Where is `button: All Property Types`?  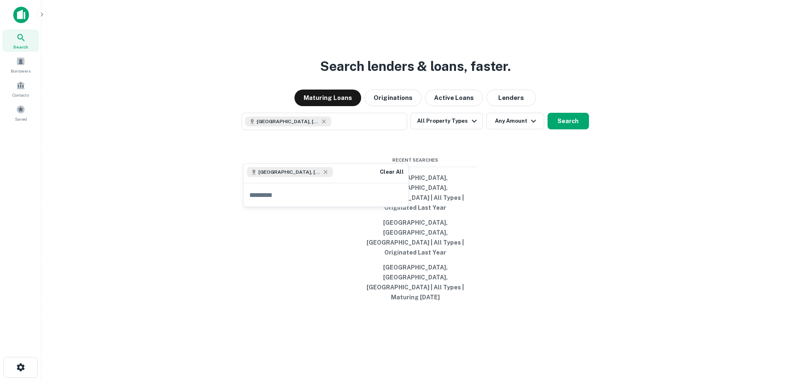 button: All Property Types is located at coordinates (447, 121).